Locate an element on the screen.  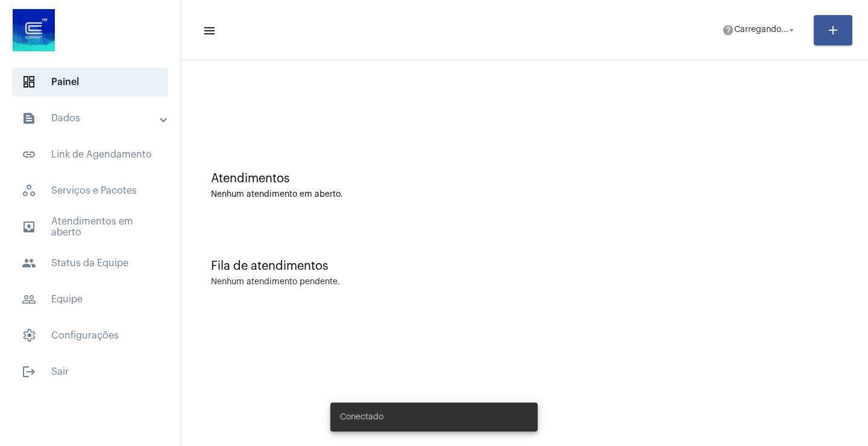
img: d4669ae0-8c07-2337-4f67-34b0df7f5ae4.jpeg is located at coordinates (33, 30).